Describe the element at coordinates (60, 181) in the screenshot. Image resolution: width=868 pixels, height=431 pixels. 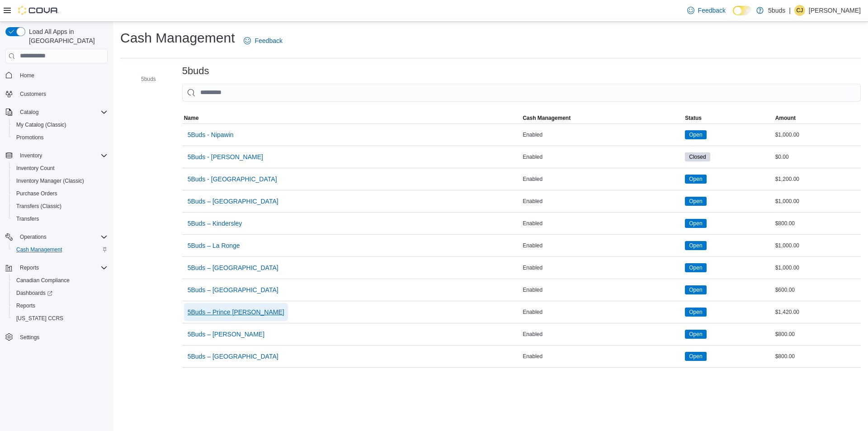
I see `button: Inventory Manager (Classic)` at that location.